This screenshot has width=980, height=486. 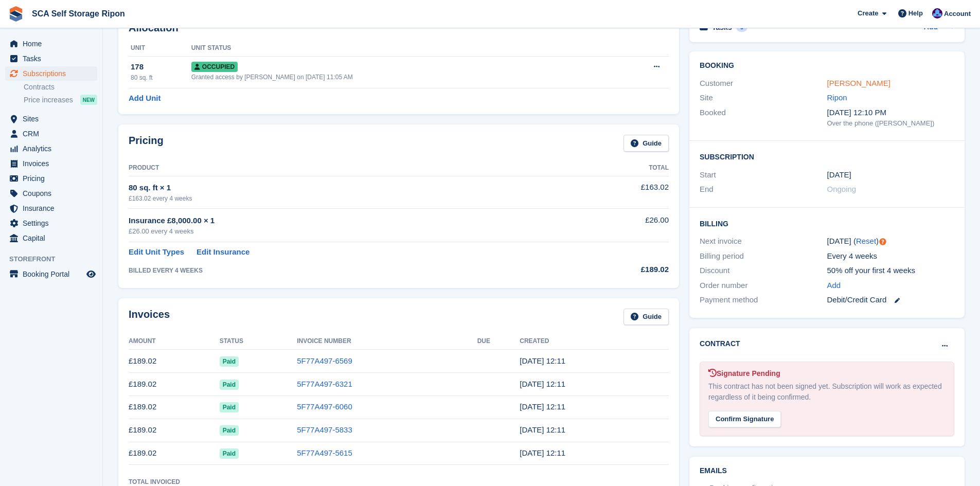 I want to click on a: 5F77A497-6060, so click(x=325, y=406).